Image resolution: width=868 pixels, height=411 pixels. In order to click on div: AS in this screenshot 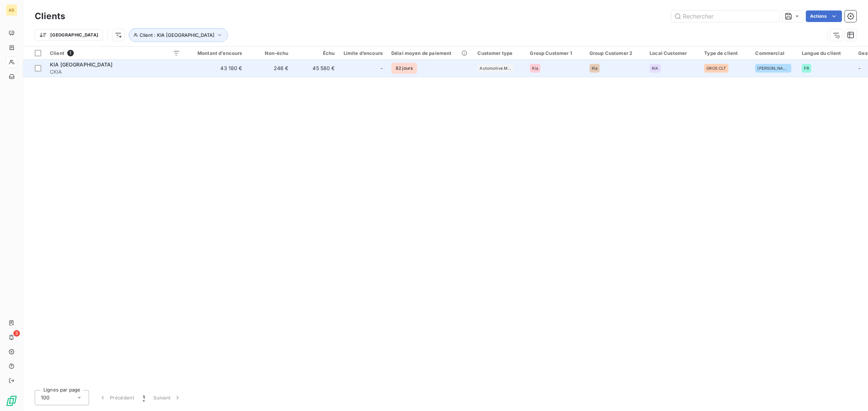, I will do `click(11, 10)`.